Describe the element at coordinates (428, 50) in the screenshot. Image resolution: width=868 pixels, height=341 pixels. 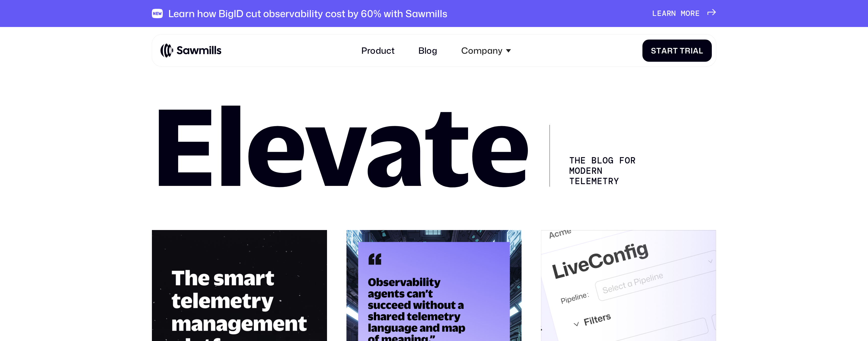
I see `a: Blog` at that location.